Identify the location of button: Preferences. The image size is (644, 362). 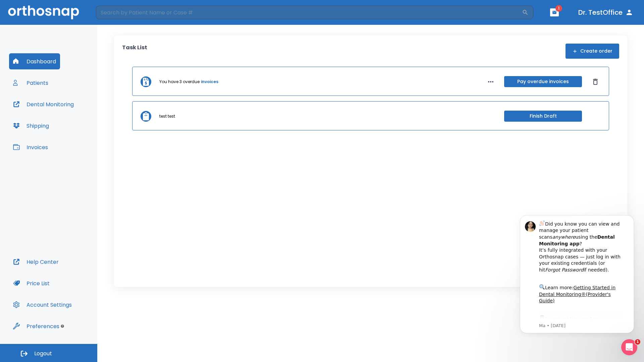
(36, 326).